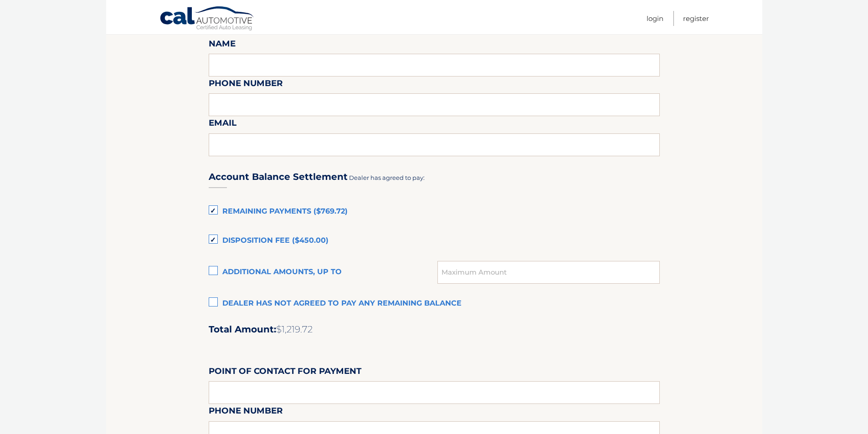 The height and width of the screenshot is (434, 868). Describe the element at coordinates (294, 329) in the screenshot. I see `span: $1,219.72` at that location.